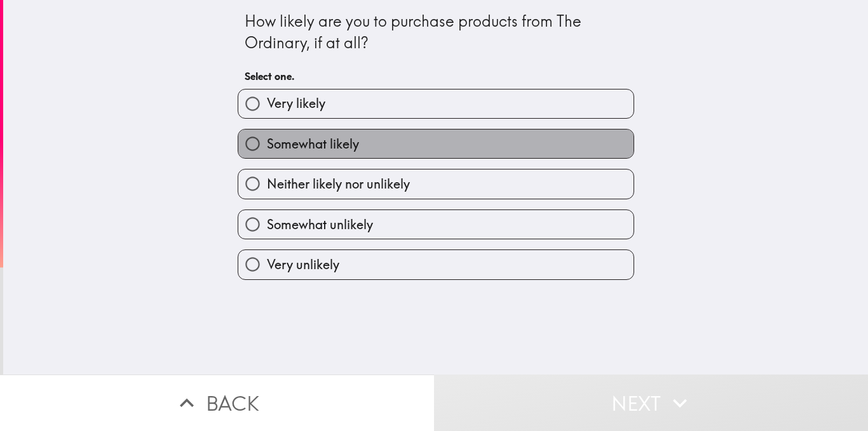  What do you see at coordinates (320, 225) in the screenshot?
I see `span: Somewhat unlikely` at bounding box center [320, 225].